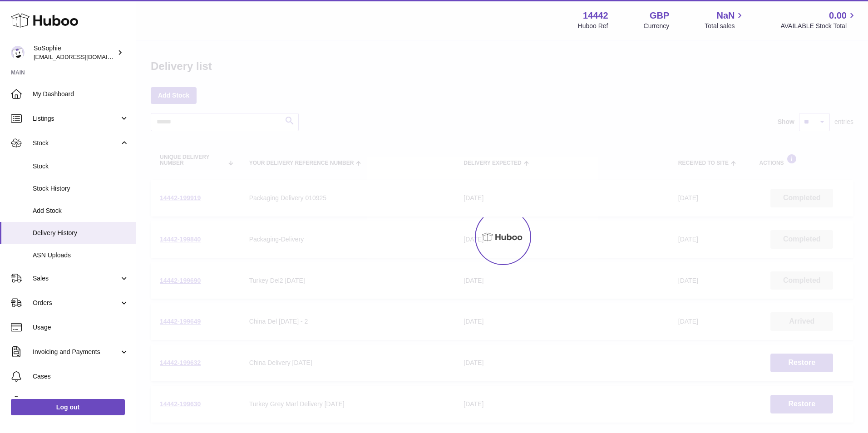 The width and height of the screenshot is (868, 433). Describe the element at coordinates (81, 233) in the screenshot. I see `span: Delivery History` at that location.